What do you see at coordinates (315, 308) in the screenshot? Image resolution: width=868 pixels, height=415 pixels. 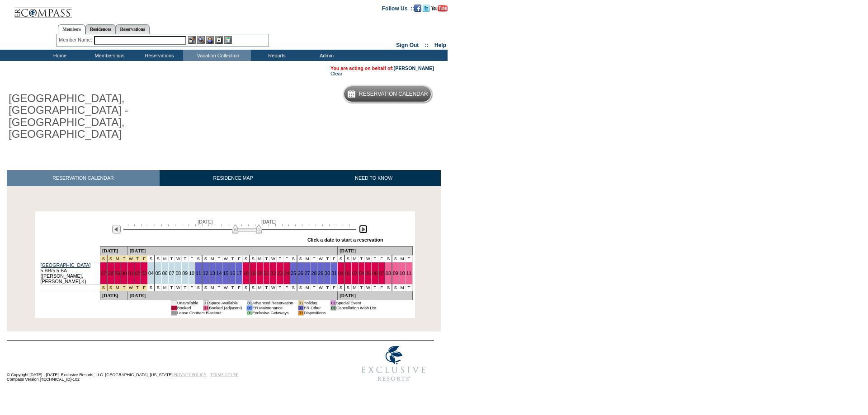 I see `td: ER Other` at bounding box center [315, 308].